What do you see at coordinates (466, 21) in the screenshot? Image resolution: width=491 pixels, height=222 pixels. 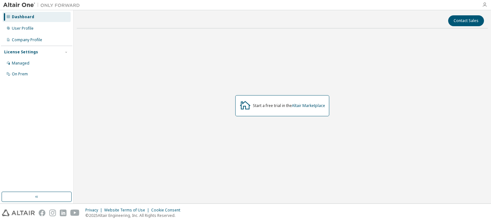 I see `button: Contact Sales` at bounding box center [466, 21].